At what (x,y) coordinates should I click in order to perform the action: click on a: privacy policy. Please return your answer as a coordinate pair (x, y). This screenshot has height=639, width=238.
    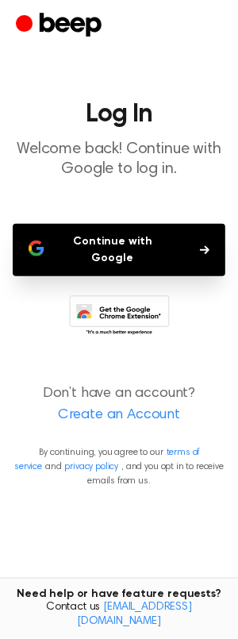
    Looking at the image, I should click on (91, 467).